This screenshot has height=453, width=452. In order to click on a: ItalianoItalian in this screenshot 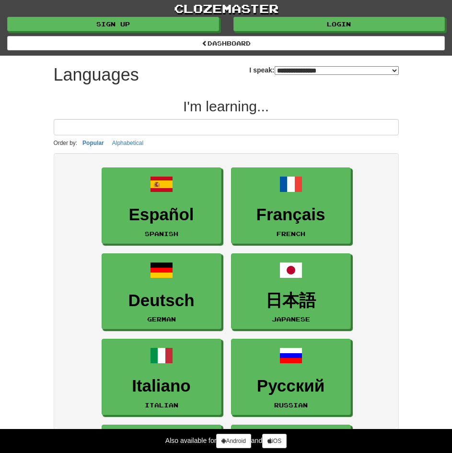, I will do `click(162, 376)`.